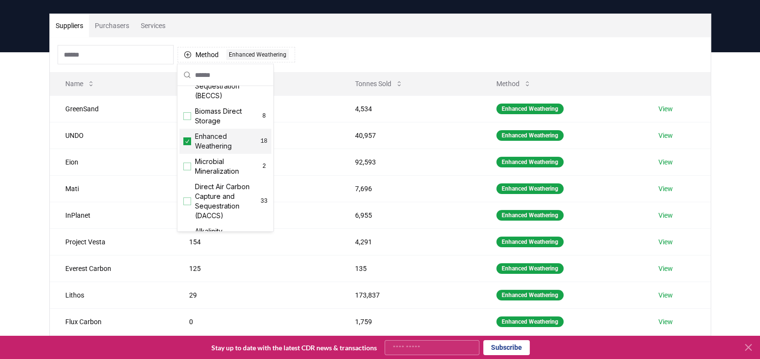 This screenshot has height=359, width=760. Describe the element at coordinates (257, 162) in the screenshot. I see `td: 894` at that location.